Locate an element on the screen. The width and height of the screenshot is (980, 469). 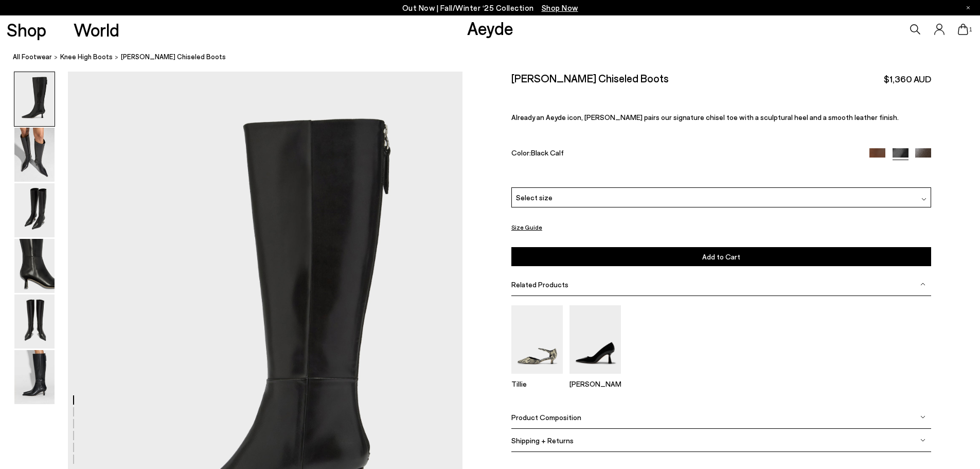
span: knee high boots is located at coordinates (87, 56).